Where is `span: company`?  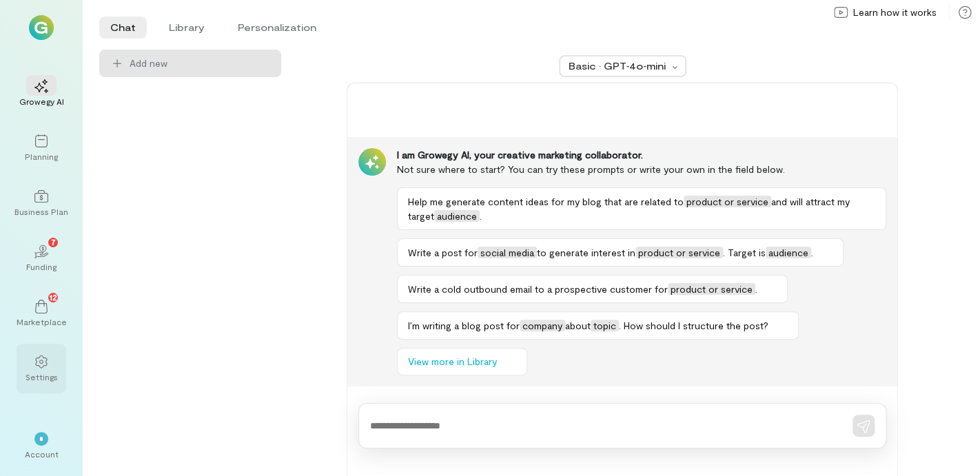 span: company is located at coordinates (543, 325).